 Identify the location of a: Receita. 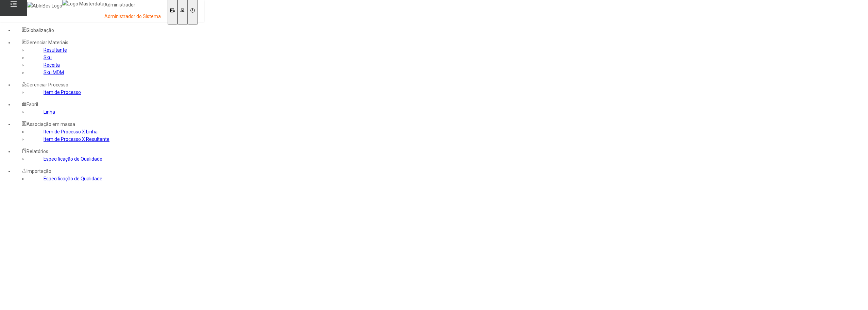
(52, 65).